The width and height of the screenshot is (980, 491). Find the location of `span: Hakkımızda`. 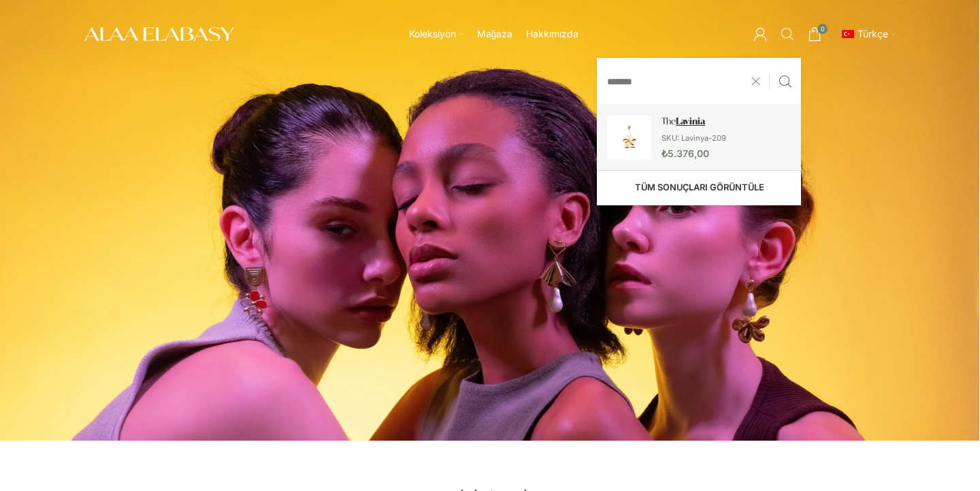

span: Hakkımızda is located at coordinates (552, 34).